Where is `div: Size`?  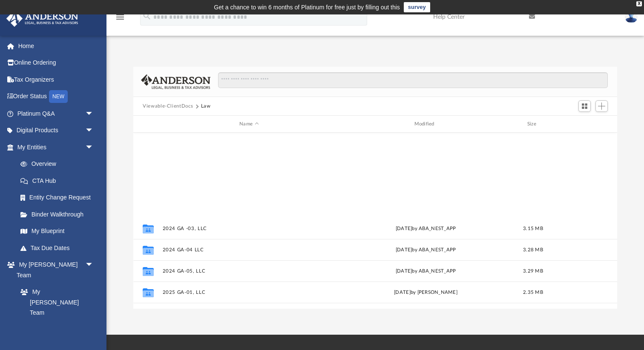
div: Size is located at coordinates (533, 124).